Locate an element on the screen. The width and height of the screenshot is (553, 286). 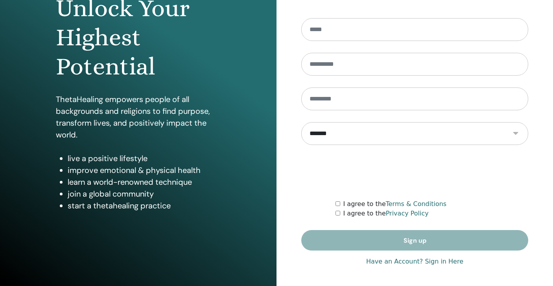
a: Terms & Conditions is located at coordinates (416, 203).